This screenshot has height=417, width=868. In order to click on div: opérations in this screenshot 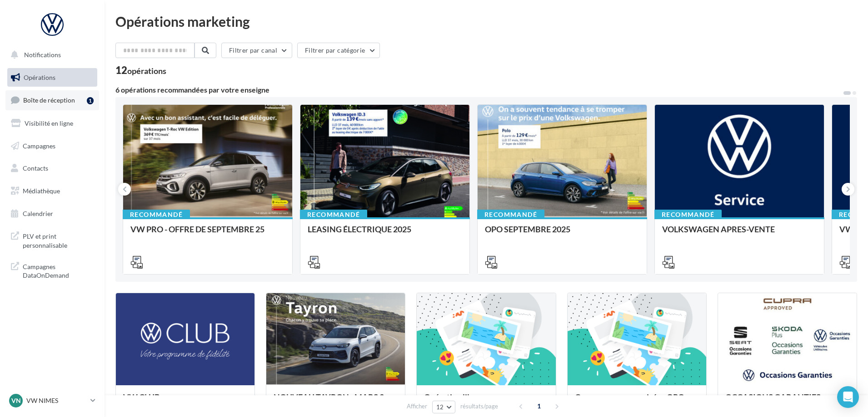, I will do `click(147, 71)`.